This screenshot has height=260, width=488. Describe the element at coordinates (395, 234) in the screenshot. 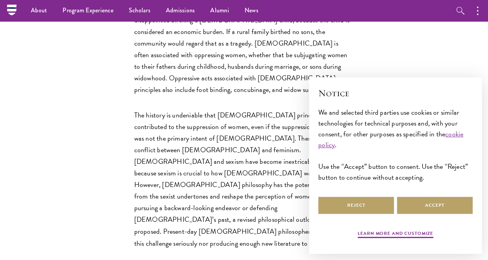

I see `button: Learn more and customize` at that location.